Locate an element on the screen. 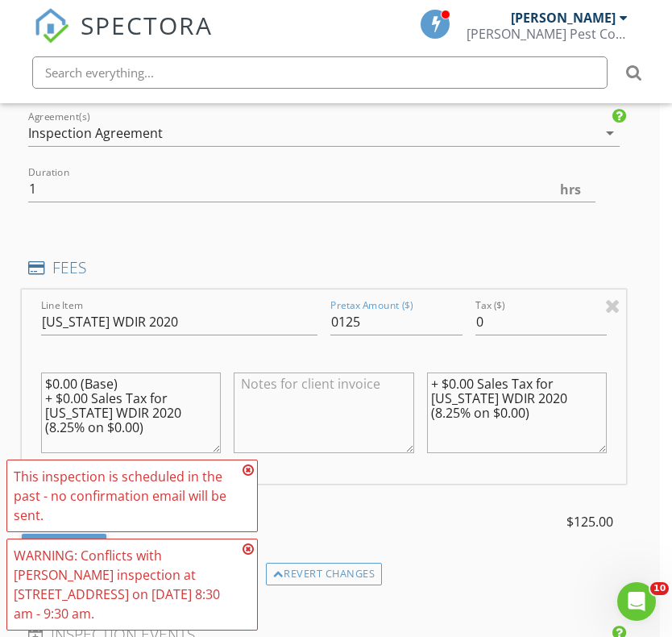 Image resolution: width=672 pixels, height=637 pixels. a: SPECTORA is located at coordinates (124, 39).